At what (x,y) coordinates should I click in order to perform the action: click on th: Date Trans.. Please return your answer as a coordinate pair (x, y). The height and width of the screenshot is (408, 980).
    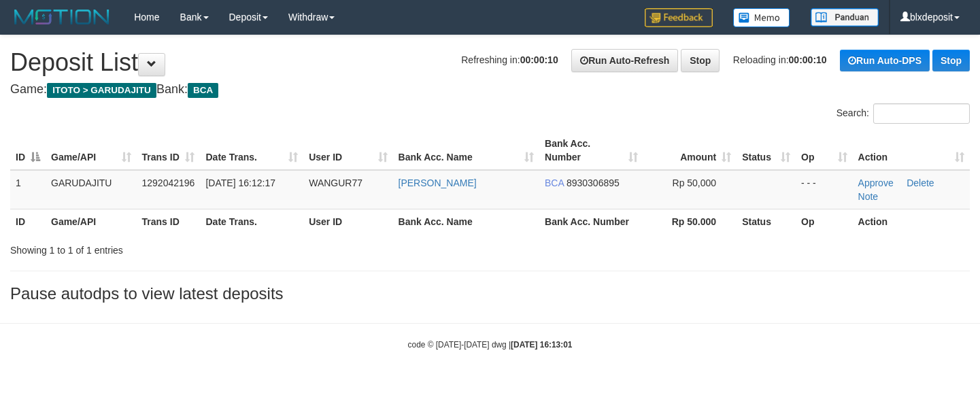
    Looking at the image, I should click on (252, 221).